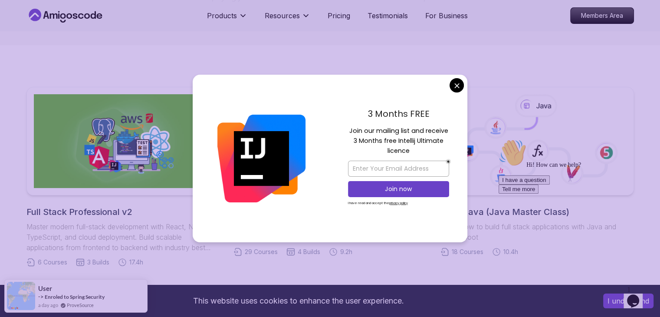 The image size is (660, 317). What do you see at coordinates (5, 7) in the screenshot?
I see `span: 1` at bounding box center [5, 7].